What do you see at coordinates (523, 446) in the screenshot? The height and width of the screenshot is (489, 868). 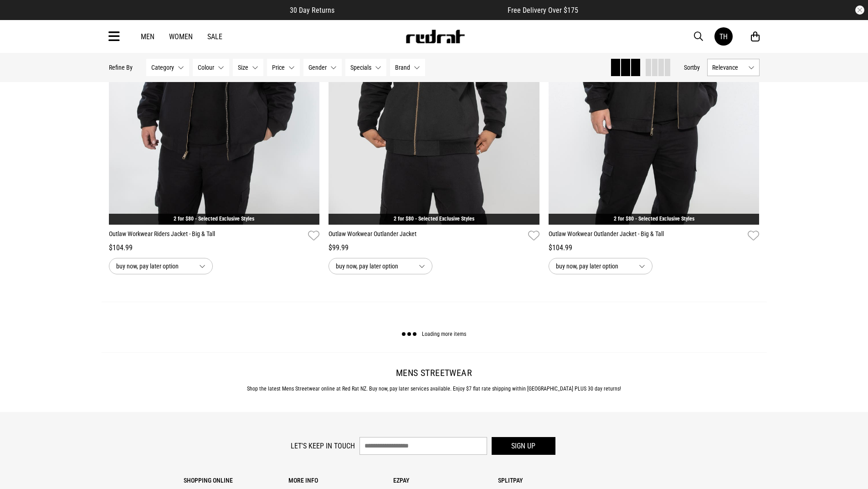 I see `button: Sign up` at bounding box center [523, 446].